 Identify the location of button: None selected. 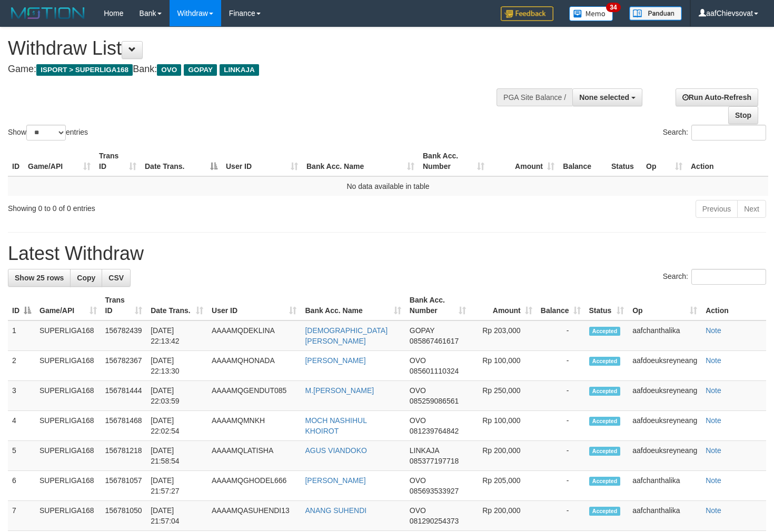
(607, 98).